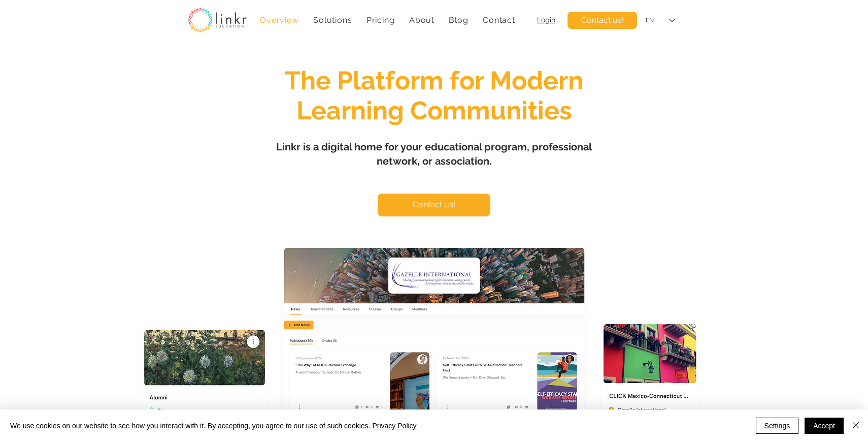 The height and width of the screenshot is (442, 868). What do you see at coordinates (333, 20) in the screenshot?
I see `div: Solutions` at bounding box center [333, 20].